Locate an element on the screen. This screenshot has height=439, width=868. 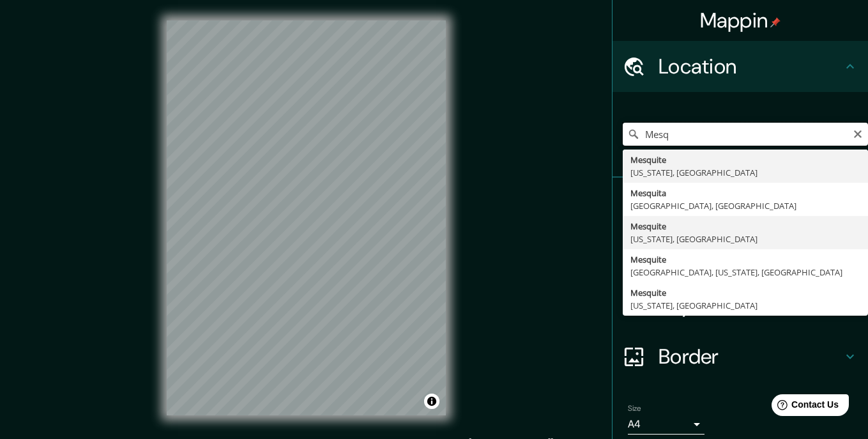
div: Border is located at coordinates (740, 357).